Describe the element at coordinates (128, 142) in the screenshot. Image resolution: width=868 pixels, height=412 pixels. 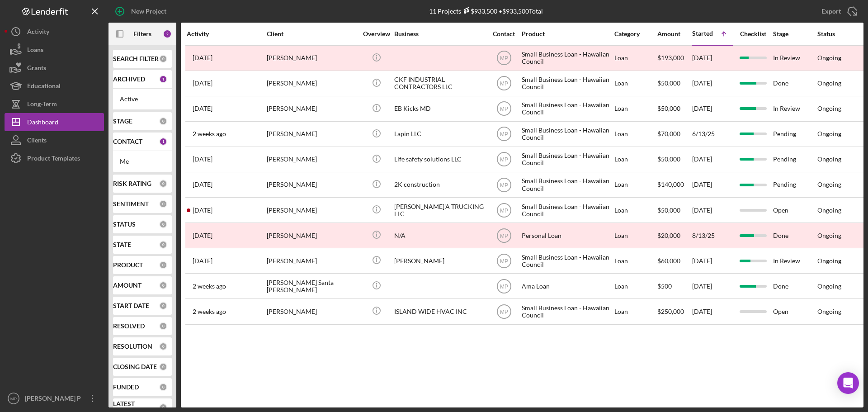
I see `b: CONTACT` at that location.